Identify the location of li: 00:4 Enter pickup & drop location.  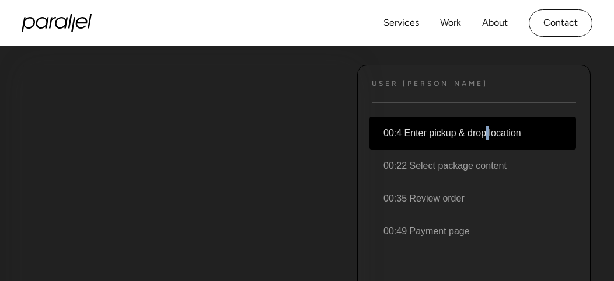
(473, 133).